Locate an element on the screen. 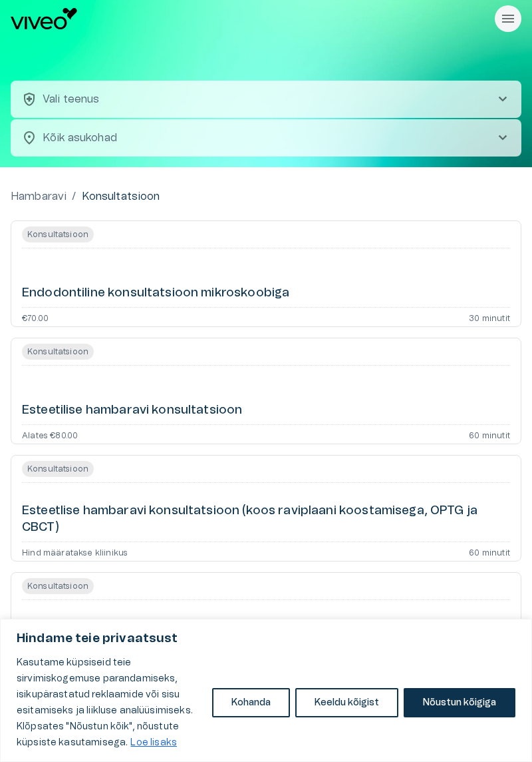 The height and width of the screenshot is (762, 532). p: Kasutame küpsiseid teie sirvimiskogemuse parandamiseks, isikupärastatud reklaamide või sisu esita... is located at coordinates (109, 702).